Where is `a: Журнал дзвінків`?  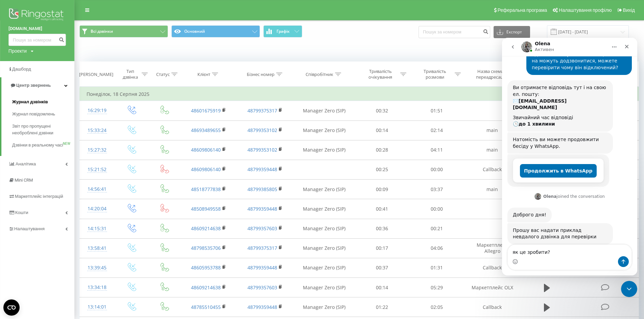 a: Журнал дзвінків is located at coordinates (43, 102).